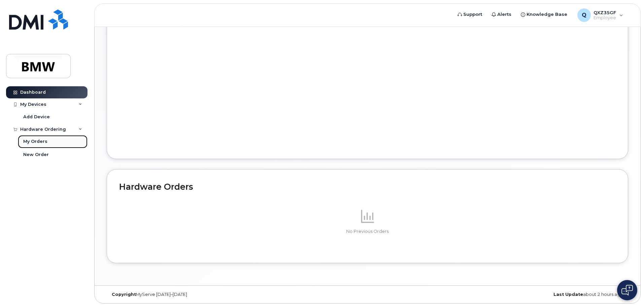 The width and height of the screenshot is (644, 307). What do you see at coordinates (600, 15) in the screenshot?
I see `div: QXZ35GF` at bounding box center [600, 15].